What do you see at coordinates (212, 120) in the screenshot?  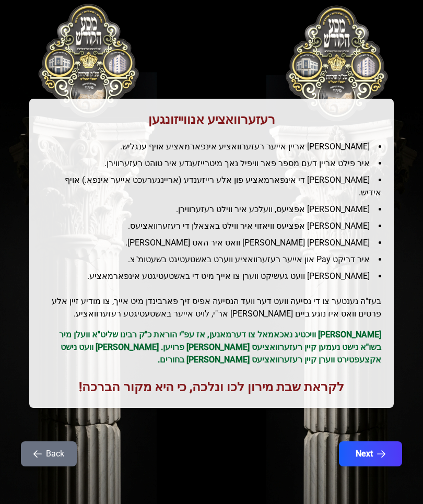 I see `h1: רעזערוואציע אנווייזונגען` at bounding box center [212, 120].